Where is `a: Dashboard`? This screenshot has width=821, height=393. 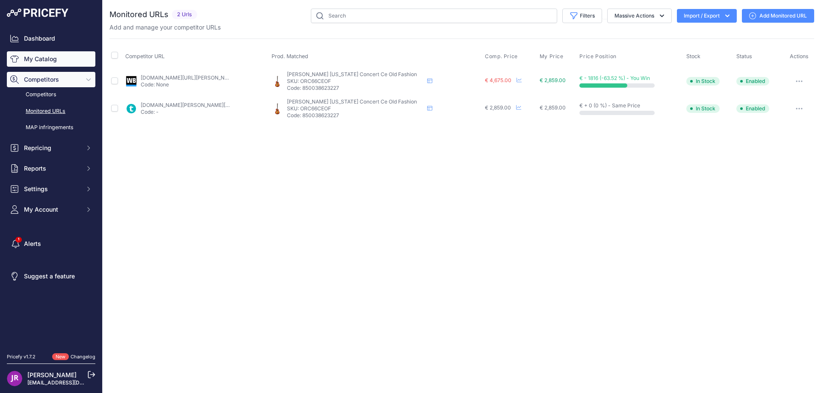 a: Dashboard is located at coordinates (51, 39).